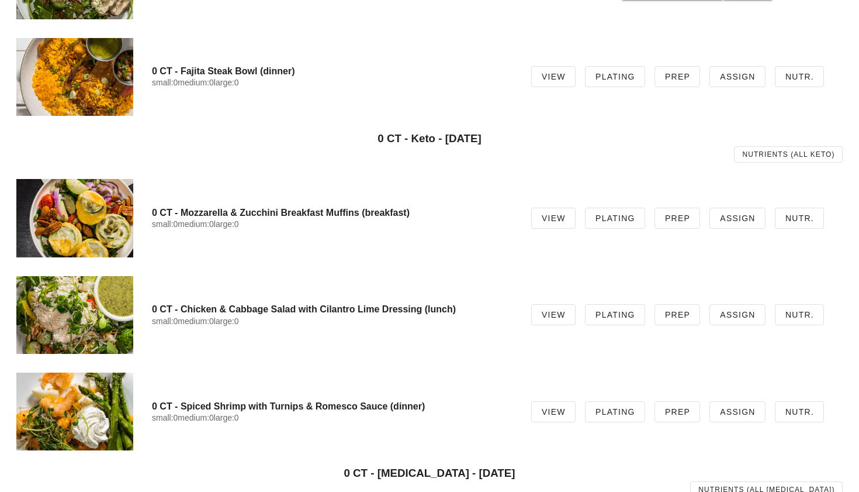  I want to click on span: Nutrients (all Keto), so click(788, 154).